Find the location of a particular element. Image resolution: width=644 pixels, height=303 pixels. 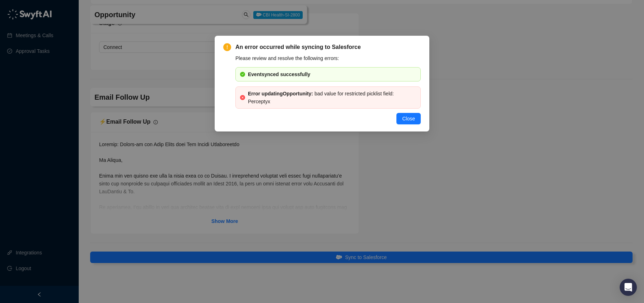

span: An error occurred while syncing to Salesforce is located at coordinates (328, 47).